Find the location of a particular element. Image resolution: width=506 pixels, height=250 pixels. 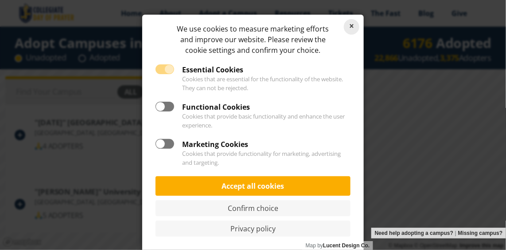

a: Confirm choice is located at coordinates (253, 208).